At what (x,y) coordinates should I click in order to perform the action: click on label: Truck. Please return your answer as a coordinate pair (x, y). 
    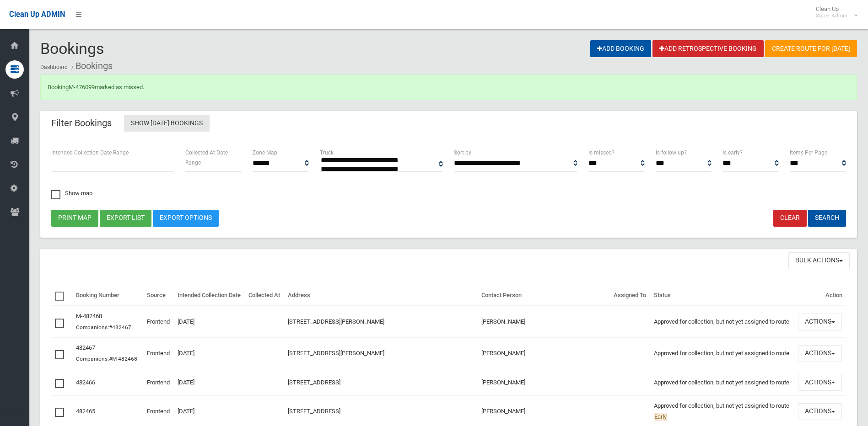
    Looking at the image, I should click on (327, 153).